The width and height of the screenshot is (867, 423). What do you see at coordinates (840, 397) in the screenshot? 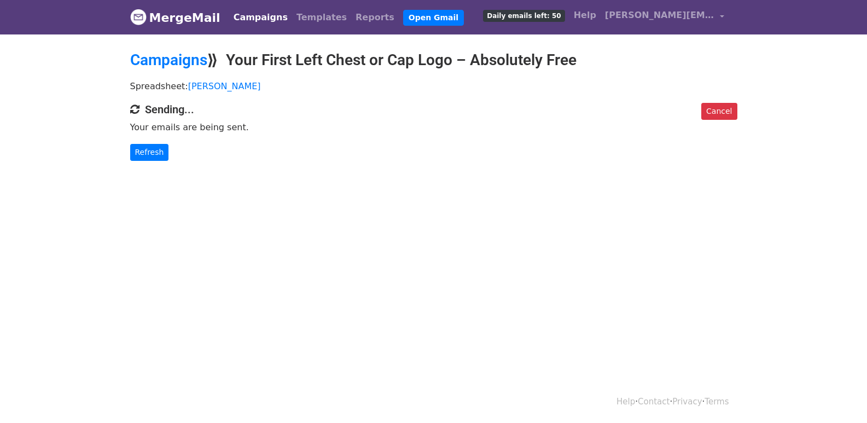
I see `div: Chat Widget` at bounding box center [840, 397].